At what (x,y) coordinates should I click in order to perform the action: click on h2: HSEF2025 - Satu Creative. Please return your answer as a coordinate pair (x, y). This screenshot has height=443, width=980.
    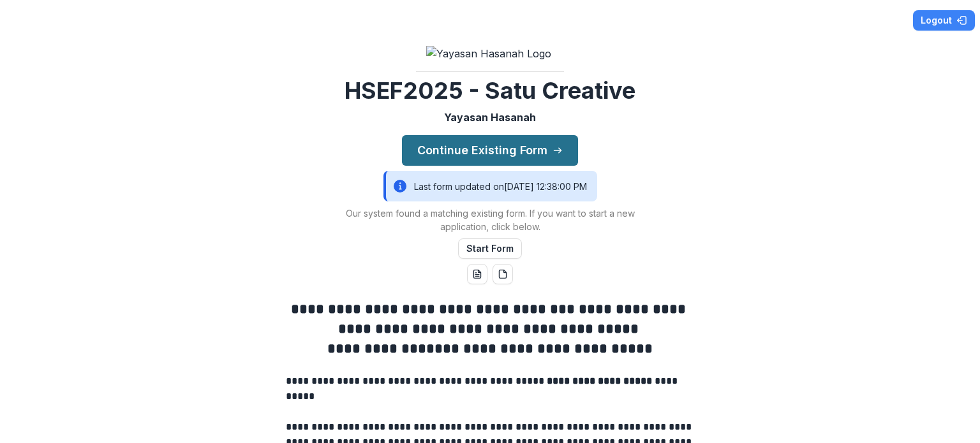
    Looking at the image, I should click on (490, 91).